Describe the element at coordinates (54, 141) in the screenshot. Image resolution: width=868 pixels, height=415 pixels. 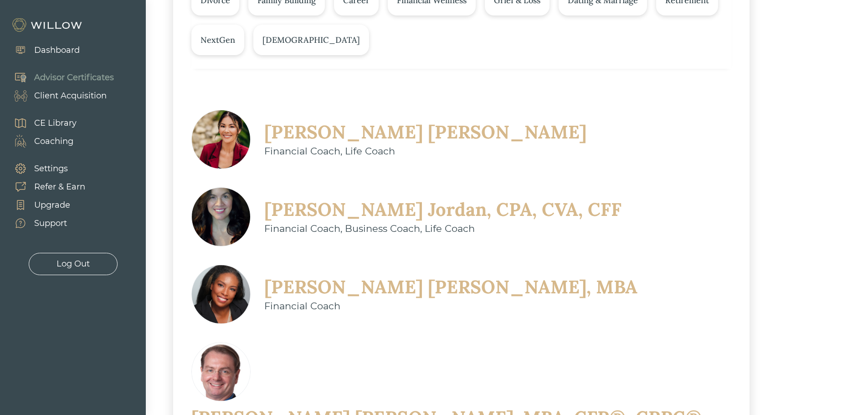
I see `div: Coaching` at that location.